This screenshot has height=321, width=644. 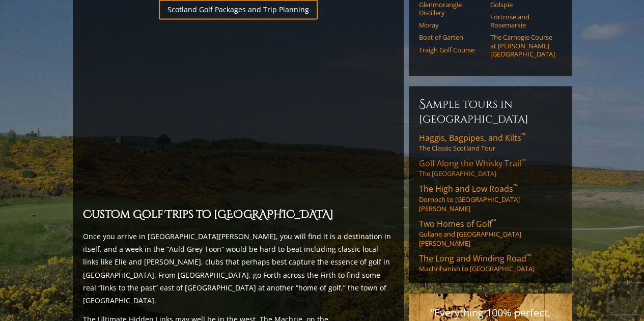 What do you see at coordinates (522, 5) in the screenshot?
I see `a: Golspie` at bounding box center [522, 5].